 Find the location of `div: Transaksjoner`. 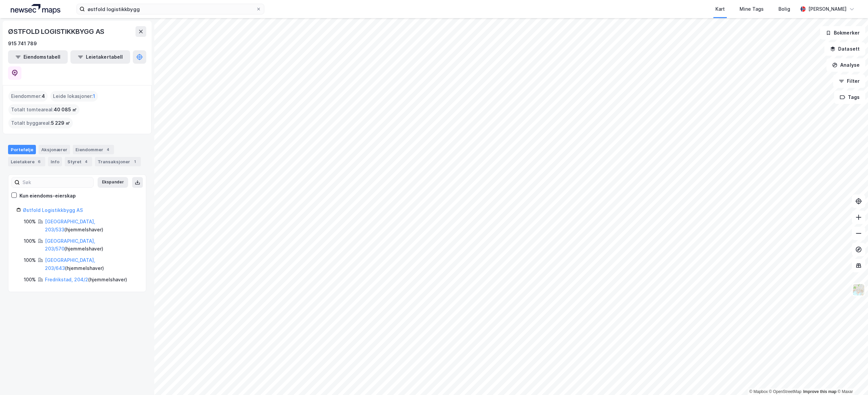

div: Transaksjoner is located at coordinates (118, 162).